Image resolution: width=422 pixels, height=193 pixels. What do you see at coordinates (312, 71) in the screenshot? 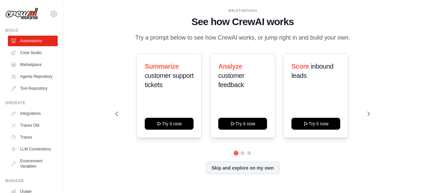
I see `span: inbound leads` at bounding box center [312, 71].